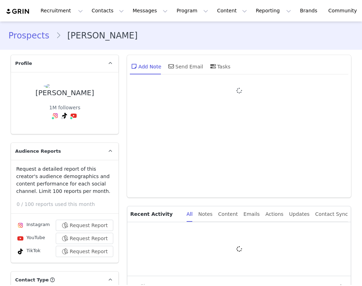 The height and width of the screenshot is (286, 362). What do you see at coordinates (33, 226) in the screenshot?
I see `div: Instagram` at bounding box center [33, 226].